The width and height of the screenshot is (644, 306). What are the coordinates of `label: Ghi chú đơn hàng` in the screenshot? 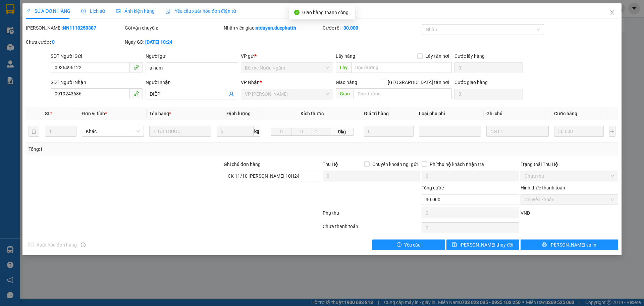 It's located at (242, 164).